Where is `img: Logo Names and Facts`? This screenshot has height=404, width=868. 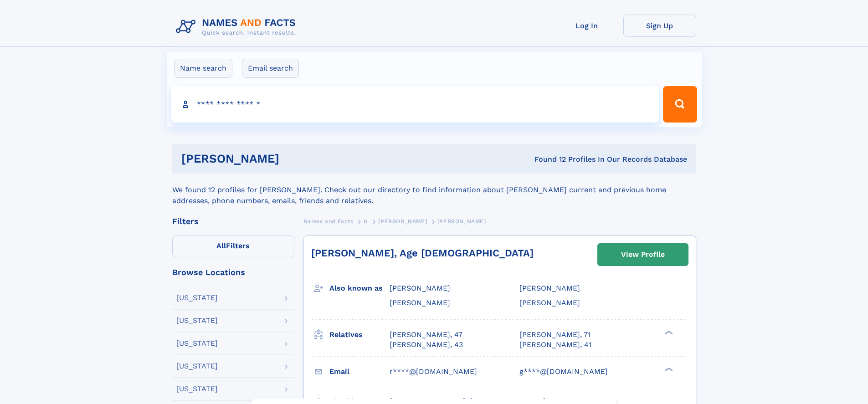
img: Logo Names and Facts is located at coordinates (238, 27).